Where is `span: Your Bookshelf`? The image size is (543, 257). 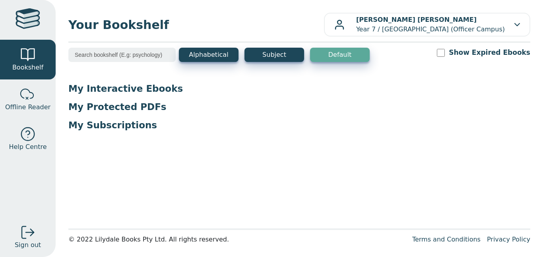
span: Your Bookshelf is located at coordinates (196, 25).